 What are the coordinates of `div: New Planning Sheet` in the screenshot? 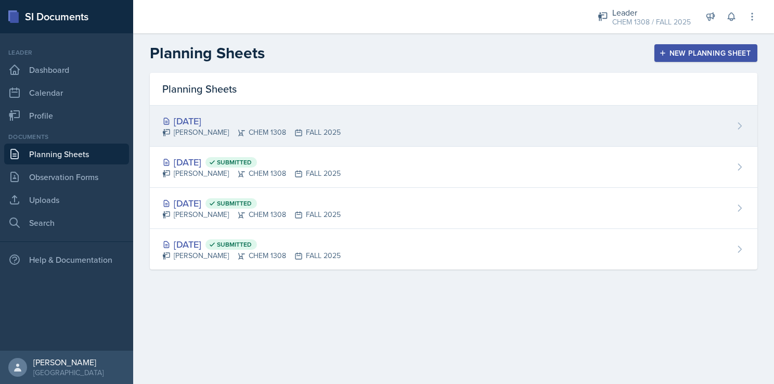 It's located at (706, 53).